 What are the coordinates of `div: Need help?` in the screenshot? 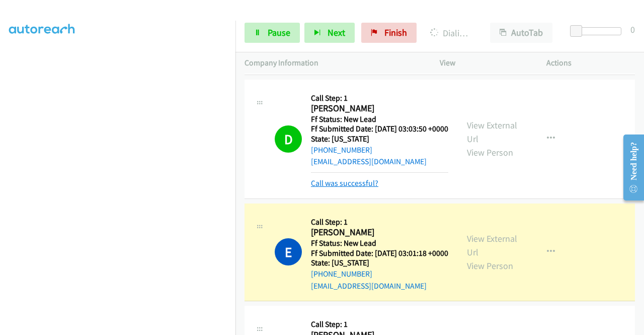 It's located at (18, 34).